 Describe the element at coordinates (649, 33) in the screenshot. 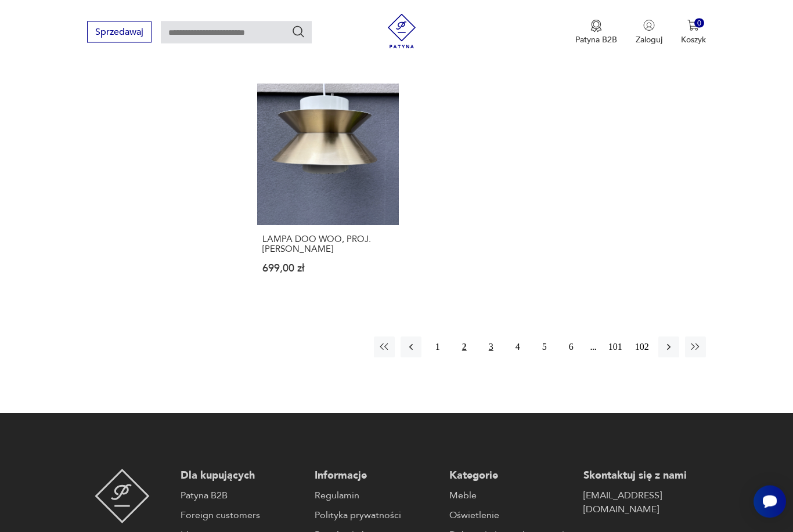

I see `button: Zaloguj` at that location.